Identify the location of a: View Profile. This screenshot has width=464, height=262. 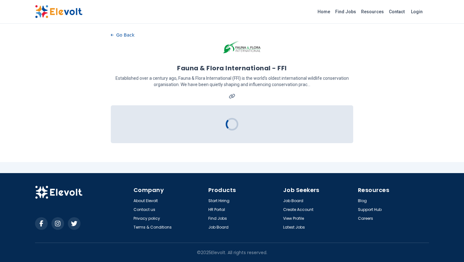
(294, 219).